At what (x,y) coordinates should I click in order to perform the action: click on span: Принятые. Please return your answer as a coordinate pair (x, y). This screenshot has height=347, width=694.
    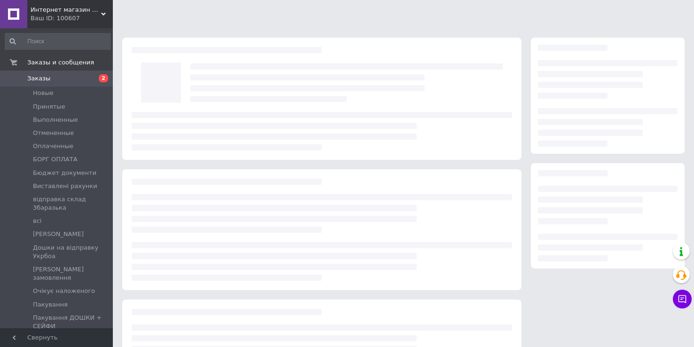
    Looking at the image, I should click on (49, 107).